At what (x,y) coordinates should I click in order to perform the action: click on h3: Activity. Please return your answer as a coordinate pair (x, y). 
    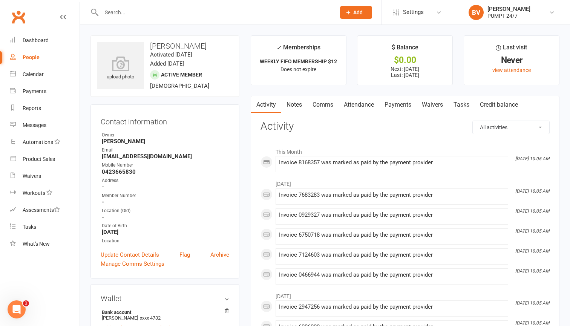
    Looking at the image, I should click on (405, 126).